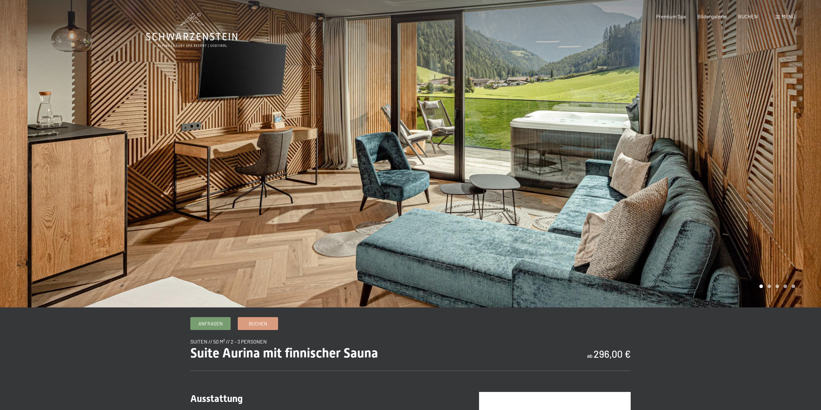 The height and width of the screenshot is (410, 821). Describe the element at coordinates (217, 398) in the screenshot. I see `span: Ausstattung` at that location.